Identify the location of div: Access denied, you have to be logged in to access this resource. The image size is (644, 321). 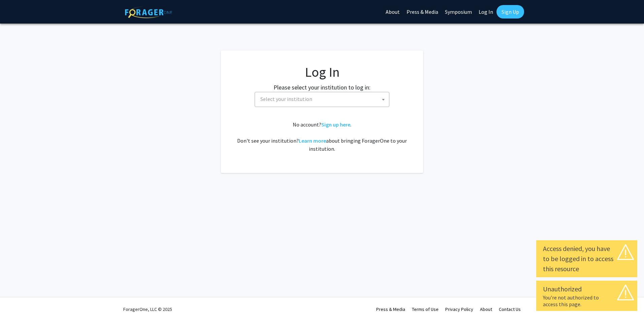
(587, 259).